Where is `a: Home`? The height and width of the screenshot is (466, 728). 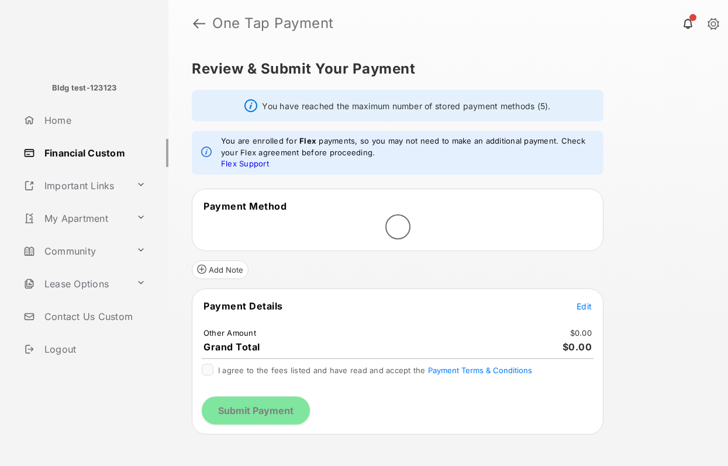 a: Home is located at coordinates (94, 120).